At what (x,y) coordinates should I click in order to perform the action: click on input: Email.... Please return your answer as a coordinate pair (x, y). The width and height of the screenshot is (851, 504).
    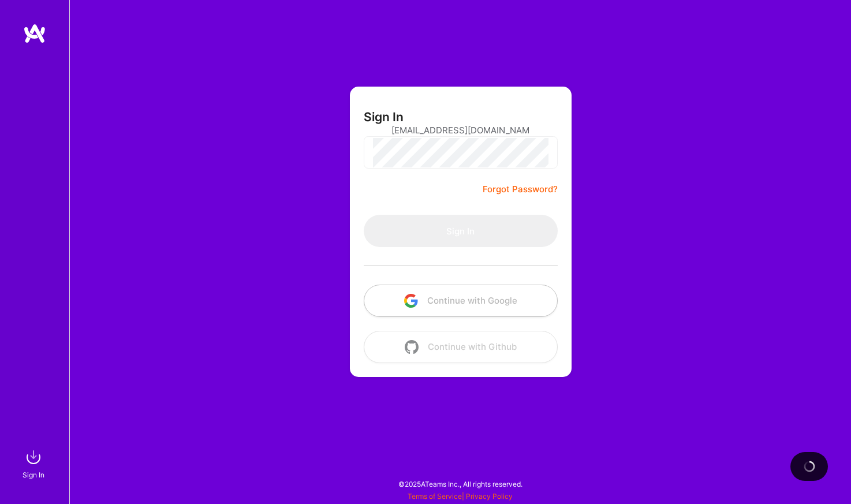
    Looking at the image, I should click on (461, 130).